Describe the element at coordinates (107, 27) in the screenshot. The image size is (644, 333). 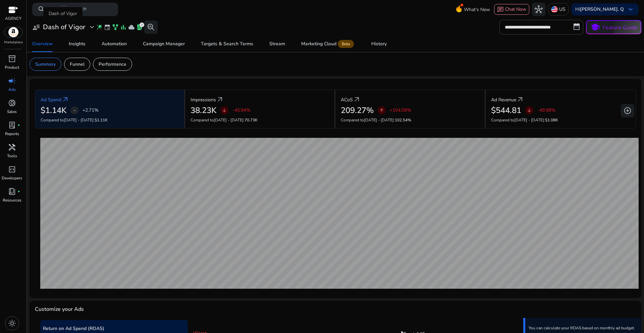
I see `span: event` at that location.